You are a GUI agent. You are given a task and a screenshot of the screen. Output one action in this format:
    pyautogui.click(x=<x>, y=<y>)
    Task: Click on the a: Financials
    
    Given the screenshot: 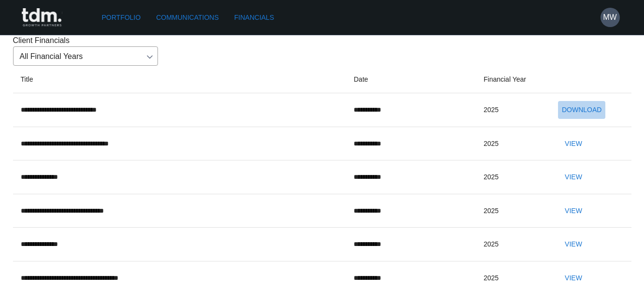 What is the action you would take?
    pyautogui.click(x=254, y=17)
    